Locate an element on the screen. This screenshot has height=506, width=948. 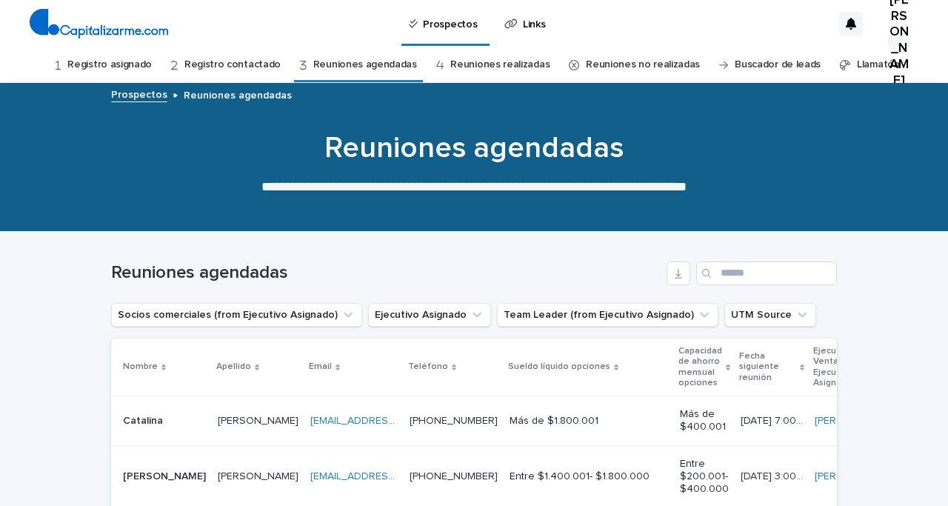
input: Search is located at coordinates (766, 273).